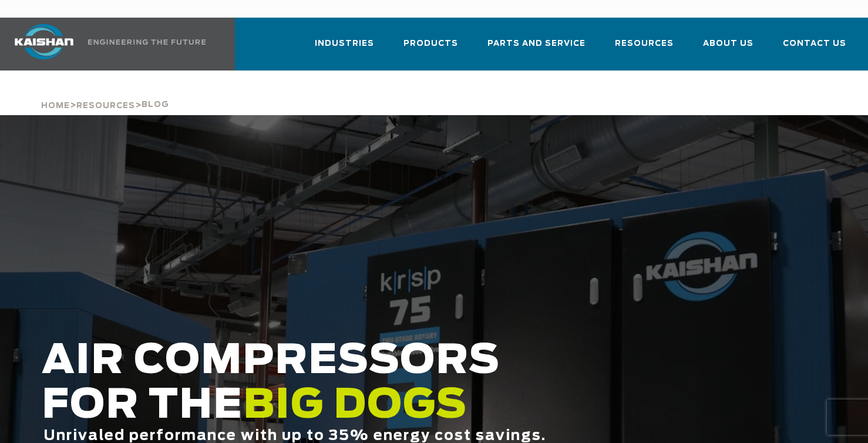 The width and height of the screenshot is (868, 443). I want to click on a: About Us, so click(728, 48).